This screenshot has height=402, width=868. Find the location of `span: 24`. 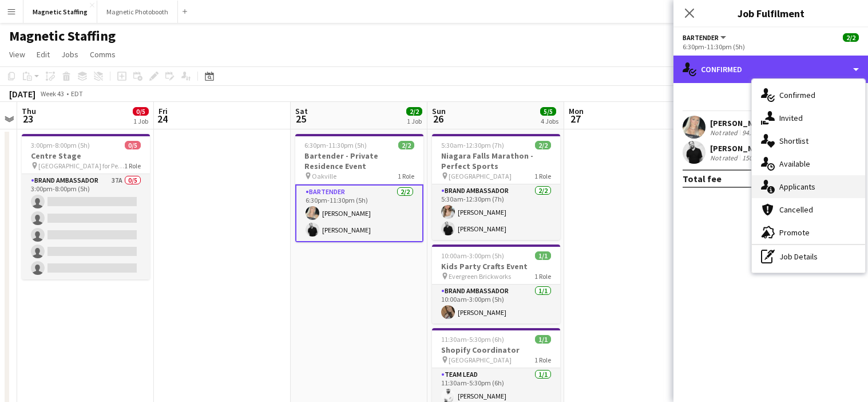

span: 24 is located at coordinates (162, 119).